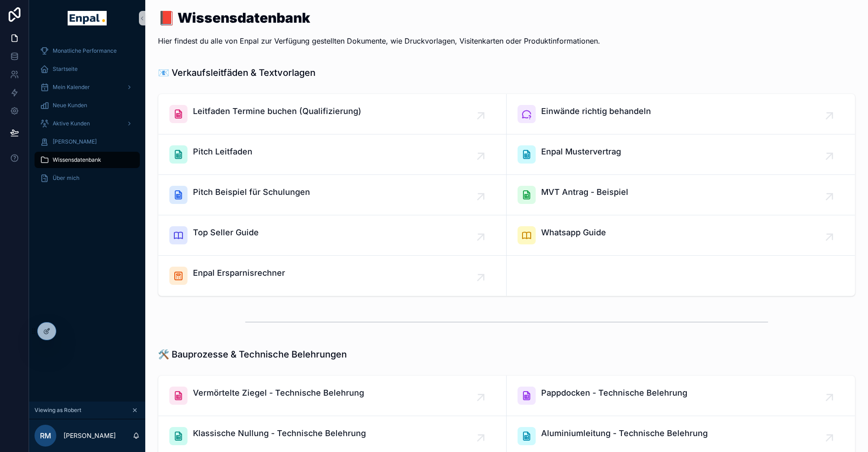 This screenshot has height=452, width=868. What do you see at coordinates (624, 433) in the screenshot?
I see `span: Aluminiumleitung - Technische Belehrung` at bounding box center [624, 433].